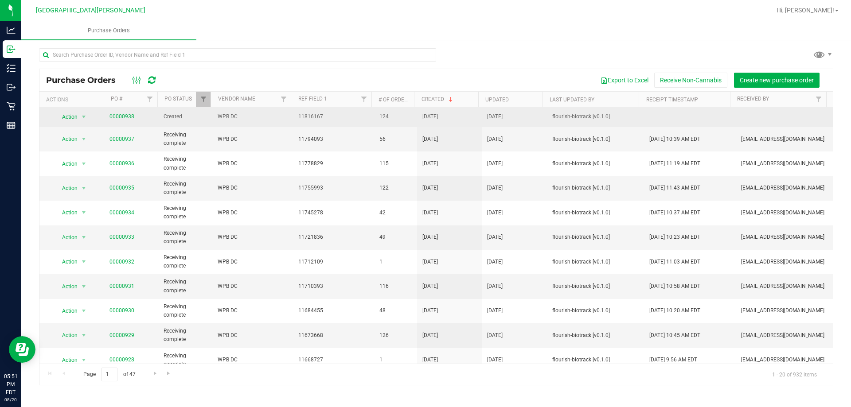  I want to click on a: Vendor Name, so click(237, 99).